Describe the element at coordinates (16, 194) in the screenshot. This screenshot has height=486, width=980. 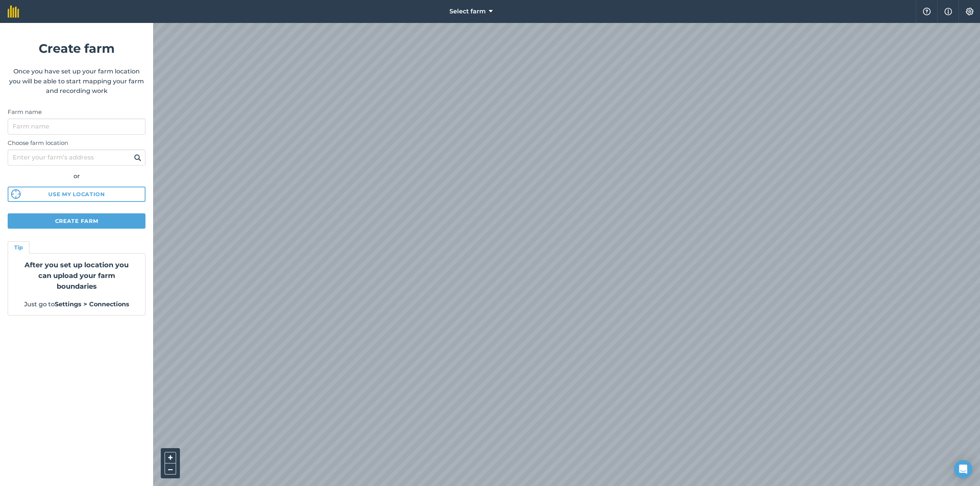
I see `img: svg%3e` at that location.